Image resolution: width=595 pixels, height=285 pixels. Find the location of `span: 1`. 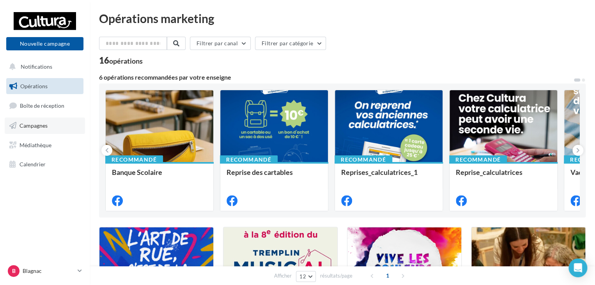

span: 1 is located at coordinates (388, 275).